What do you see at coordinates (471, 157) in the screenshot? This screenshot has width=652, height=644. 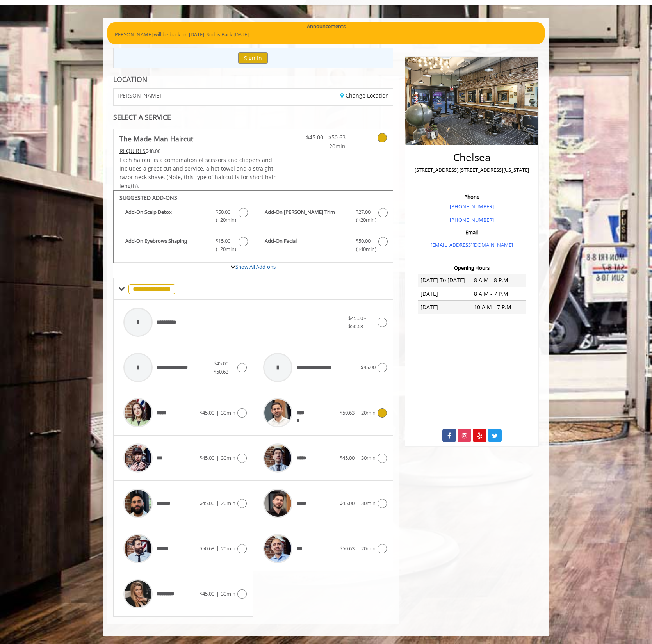 I see `h2: Chelsea` at bounding box center [471, 157].